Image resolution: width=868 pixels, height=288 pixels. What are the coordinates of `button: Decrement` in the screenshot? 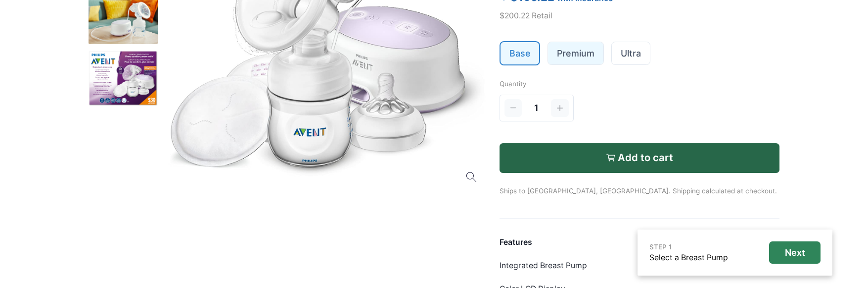 It's located at (513, 108).